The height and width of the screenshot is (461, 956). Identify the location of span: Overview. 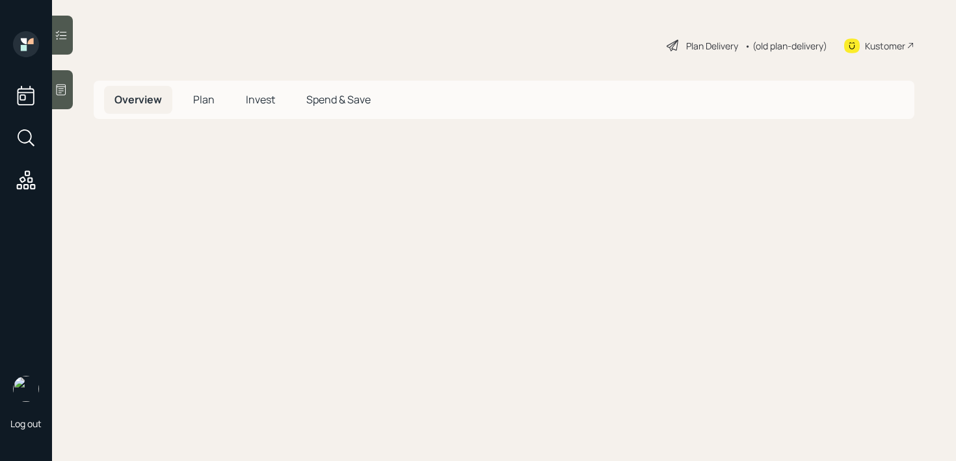
(138, 99).